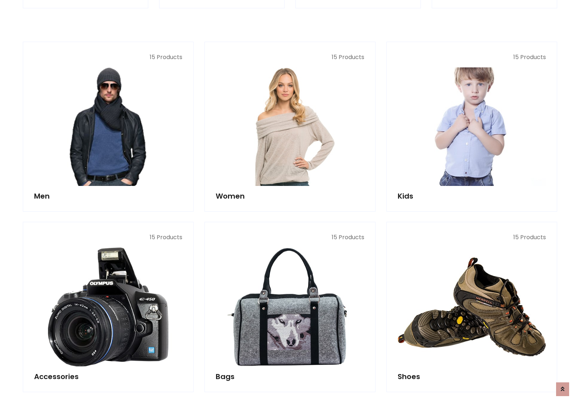  Describe the element at coordinates (108, 377) in the screenshot. I see `h5: Accessories` at that location.